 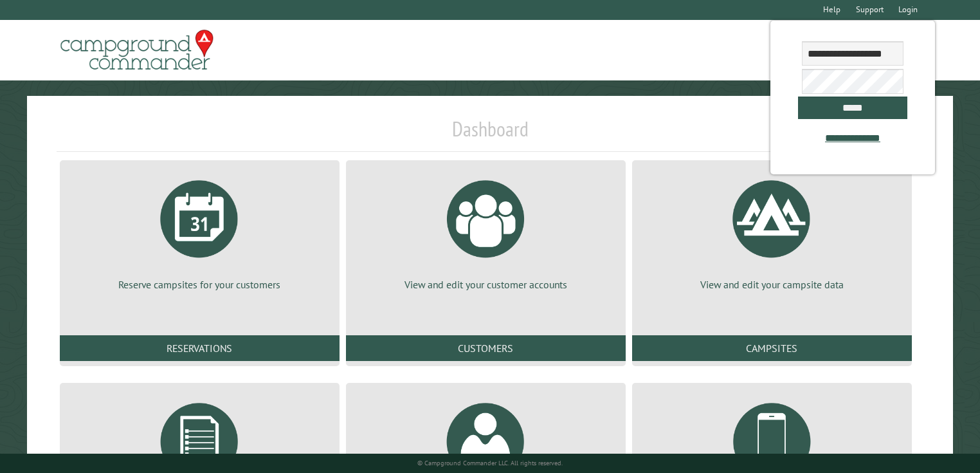 I want to click on p: View and edit your customer accounts, so click(x=485, y=285).